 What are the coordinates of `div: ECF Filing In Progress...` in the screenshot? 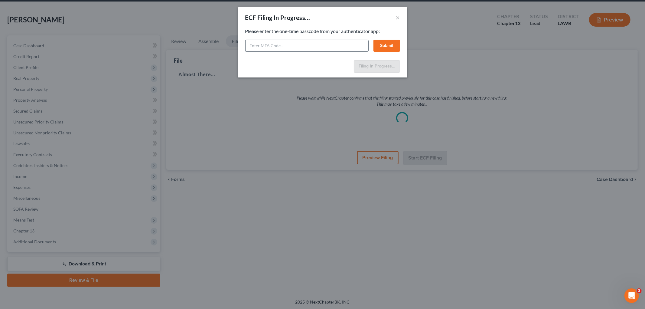 It's located at (278, 18).